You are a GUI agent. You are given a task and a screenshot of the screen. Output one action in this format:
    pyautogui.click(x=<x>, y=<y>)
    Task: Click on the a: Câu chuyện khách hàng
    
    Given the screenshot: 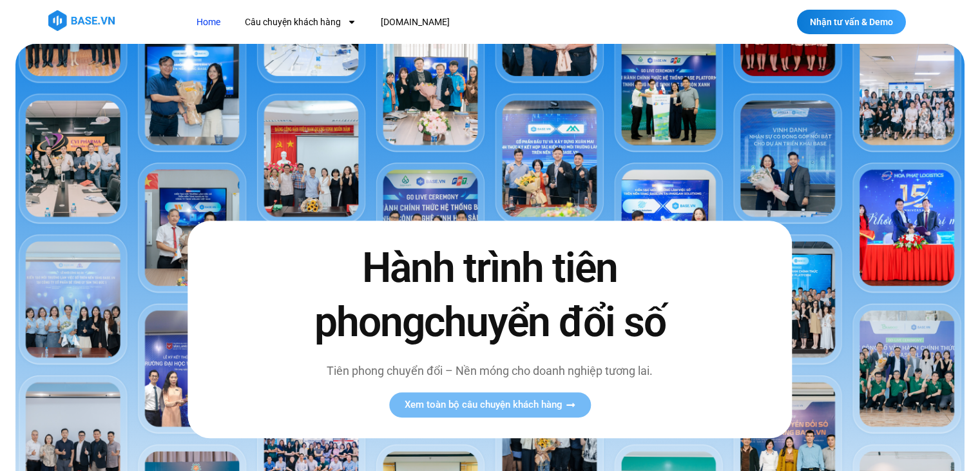 What is the action you would take?
    pyautogui.click(x=300, y=22)
    